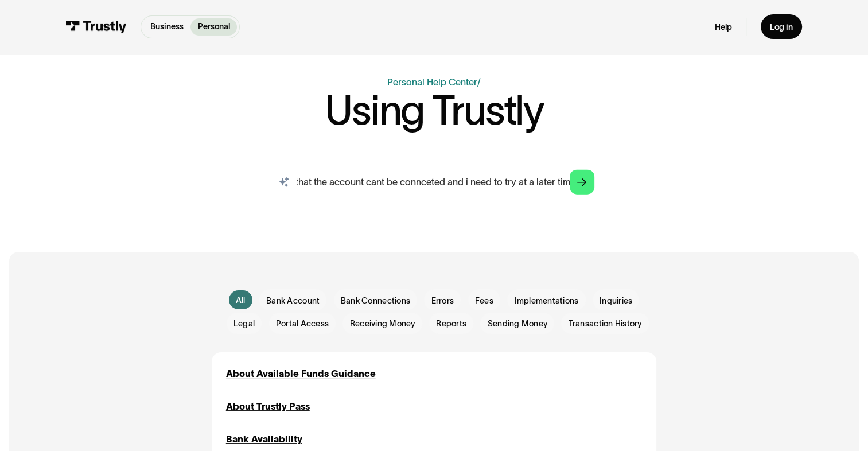 Image resolution: width=868 pixels, height=451 pixels. I want to click on p: Business, so click(167, 26).